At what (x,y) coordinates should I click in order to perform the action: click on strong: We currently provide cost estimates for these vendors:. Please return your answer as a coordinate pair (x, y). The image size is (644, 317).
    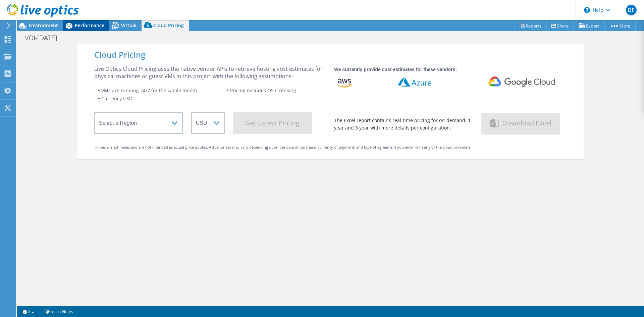
    Looking at the image, I should click on (395, 70).